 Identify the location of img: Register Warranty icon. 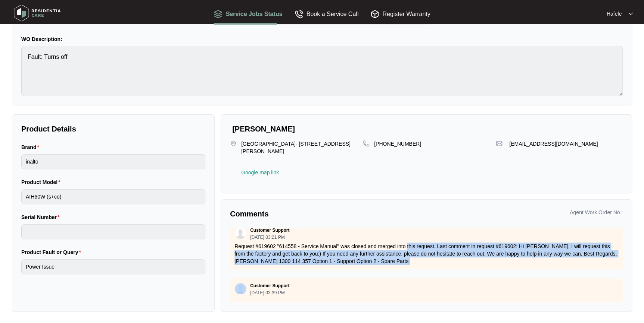
(375, 14).